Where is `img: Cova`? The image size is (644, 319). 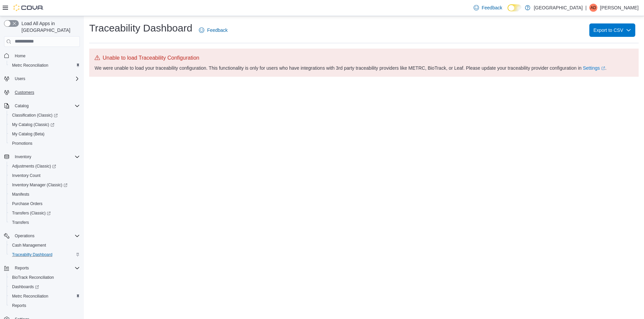
img: Cova is located at coordinates (29, 8).